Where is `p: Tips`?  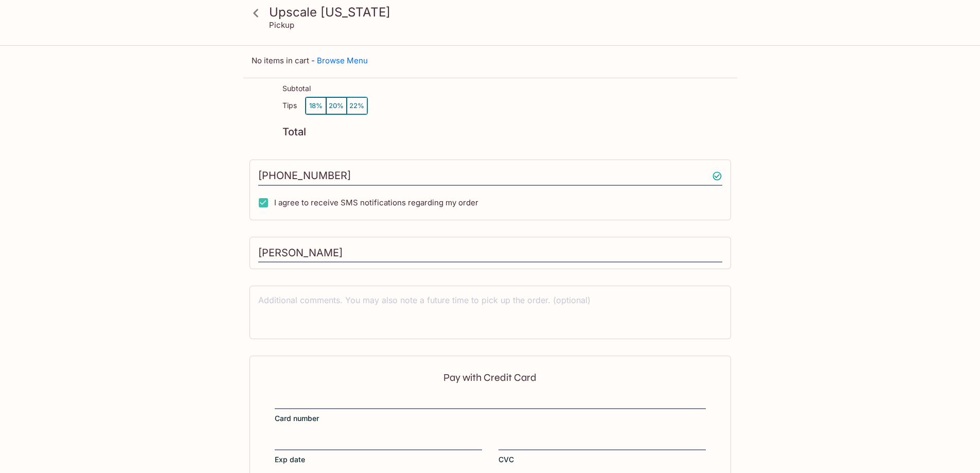 p: Tips is located at coordinates (290, 105).